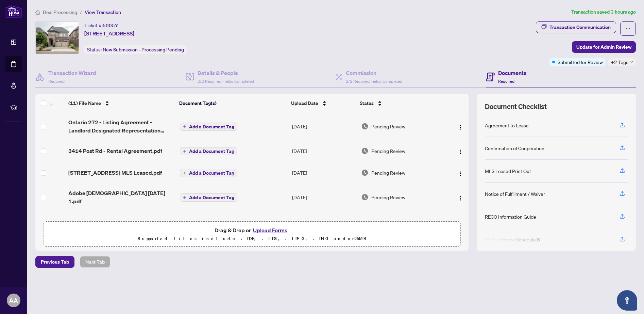 Image resolution: width=644 pixels, height=314 pixels. Describe the element at coordinates (512, 73) in the screenshot. I see `h4: Documents` at that location.